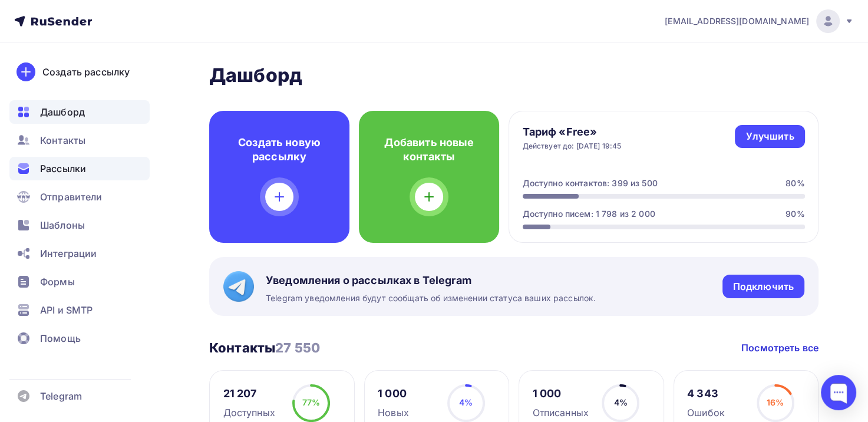 The height and width of the screenshot is (422, 868). Describe the element at coordinates (769, 136) in the screenshot. I see `div: Улучшить` at that location.